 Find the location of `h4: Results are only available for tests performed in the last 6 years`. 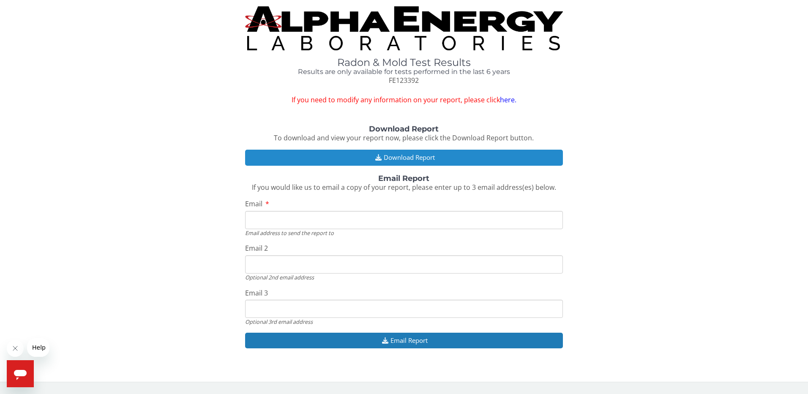

h4: Results are only available for tests performed in the last 6 years is located at coordinates (404, 72).